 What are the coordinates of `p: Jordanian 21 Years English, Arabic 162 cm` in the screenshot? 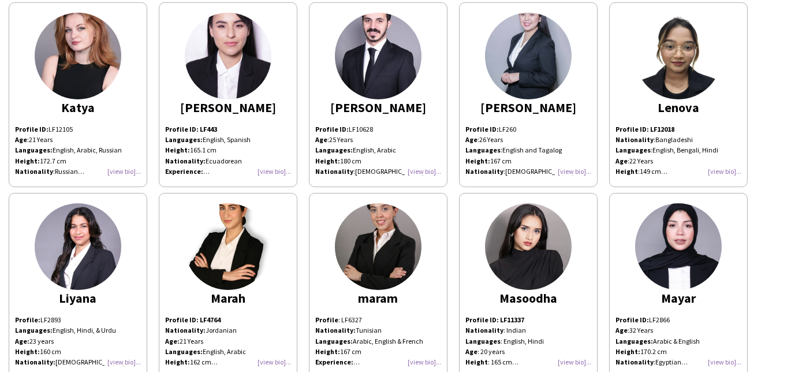 It's located at (228, 346).